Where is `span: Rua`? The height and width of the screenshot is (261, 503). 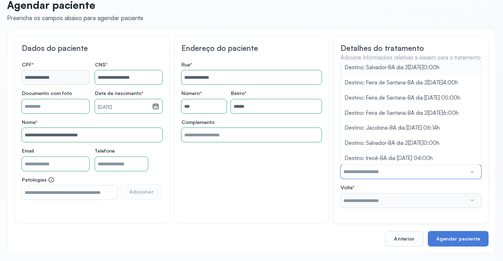 span: Rua is located at coordinates (187, 65).